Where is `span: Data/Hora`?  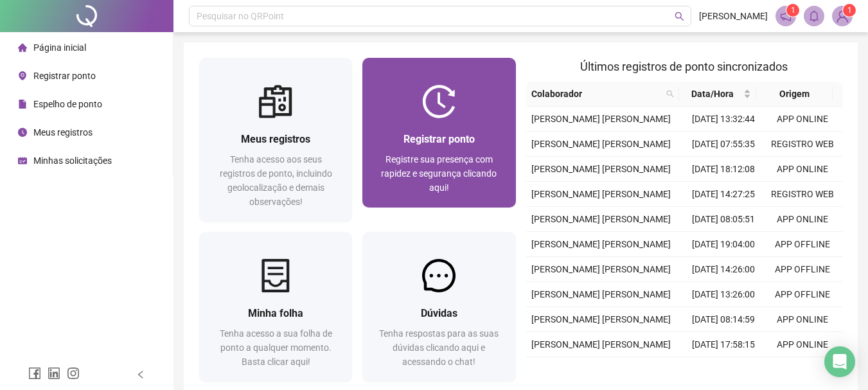
span: Data/Hora is located at coordinates (712, 94).